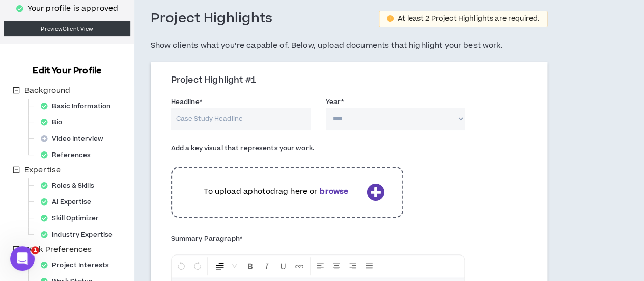 The width and height of the screenshot is (644, 281). Describe the element at coordinates (468, 19) in the screenshot. I see `div: At least 2 Project Highlights are required.` at that location.